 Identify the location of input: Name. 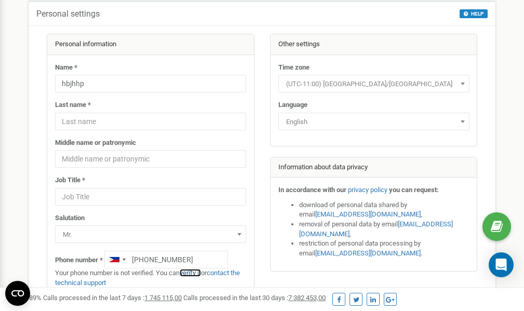
(150, 84).